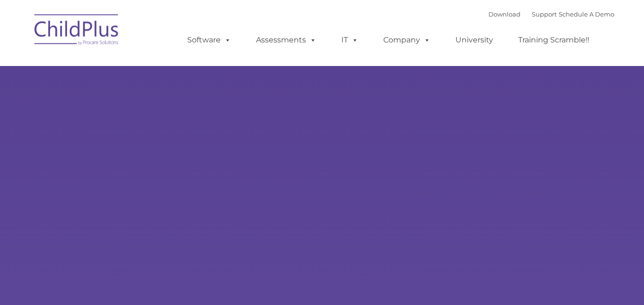  I want to click on a: Training Scramble!!, so click(553, 40).